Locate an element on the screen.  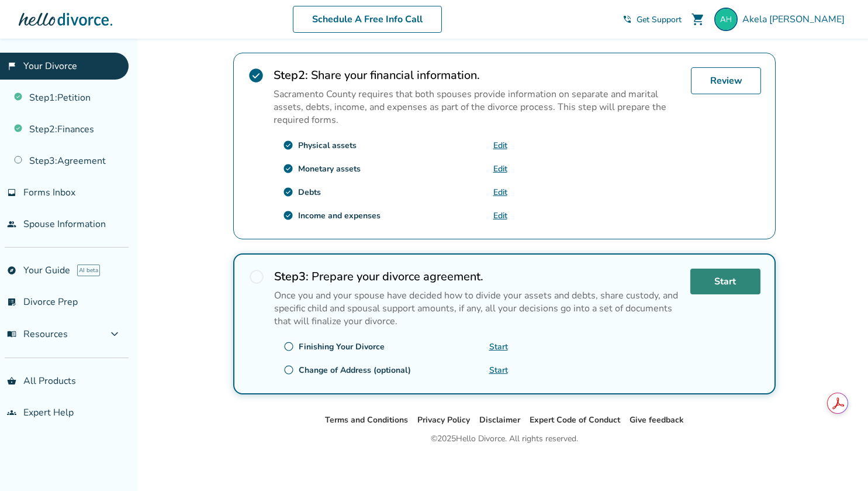
span: AI beta is located at coordinates (88, 271).